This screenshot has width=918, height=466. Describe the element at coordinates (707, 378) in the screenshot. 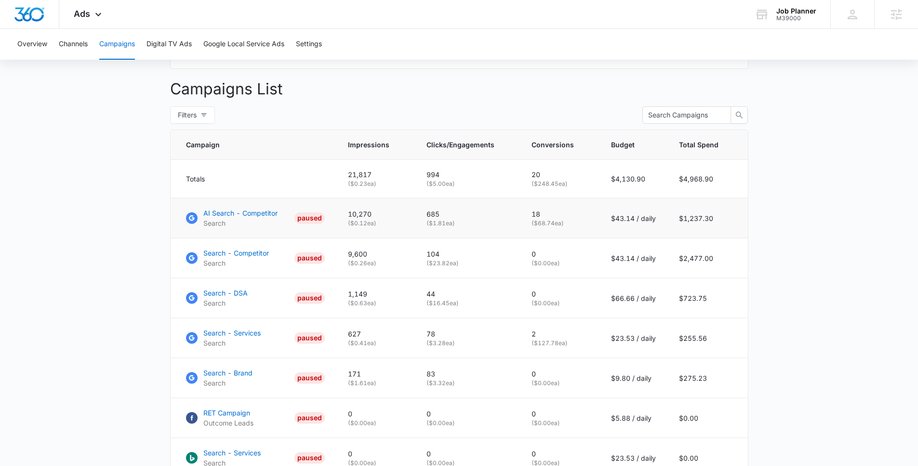

I see `td: $275.23` at that location.